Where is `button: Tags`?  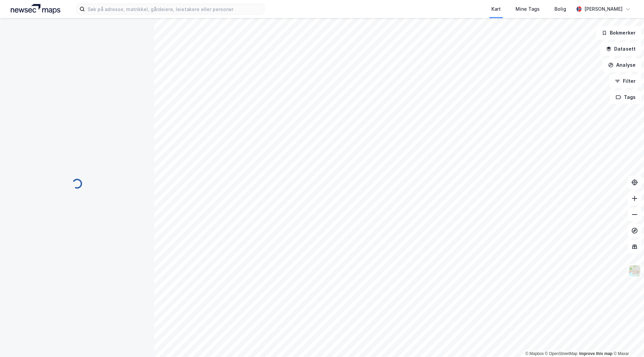
button: Tags is located at coordinates (626, 97).